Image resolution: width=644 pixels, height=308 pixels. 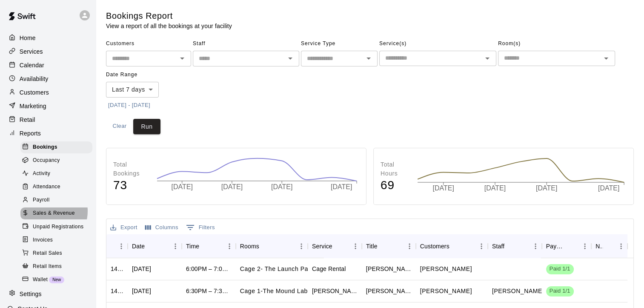 What do you see at coordinates (28, 38) in the screenshot?
I see `p: Home` at bounding box center [28, 38].